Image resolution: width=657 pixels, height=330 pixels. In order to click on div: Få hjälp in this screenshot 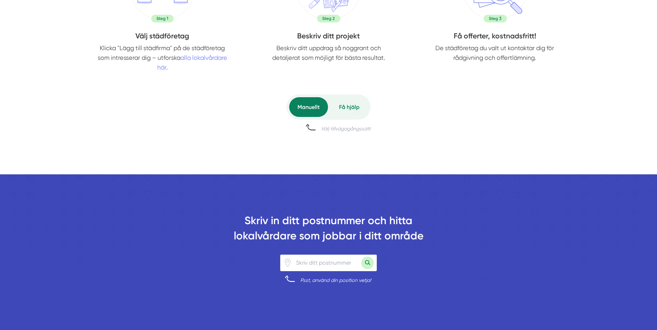, I will do `click(349, 107)`.